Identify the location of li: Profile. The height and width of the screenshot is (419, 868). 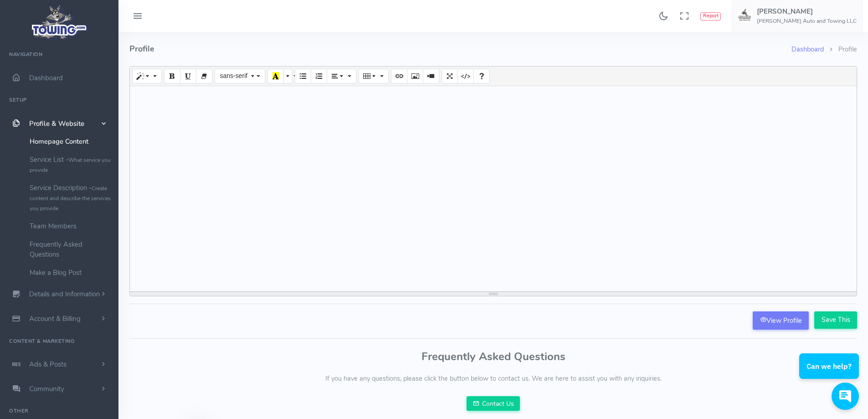
(840, 49).